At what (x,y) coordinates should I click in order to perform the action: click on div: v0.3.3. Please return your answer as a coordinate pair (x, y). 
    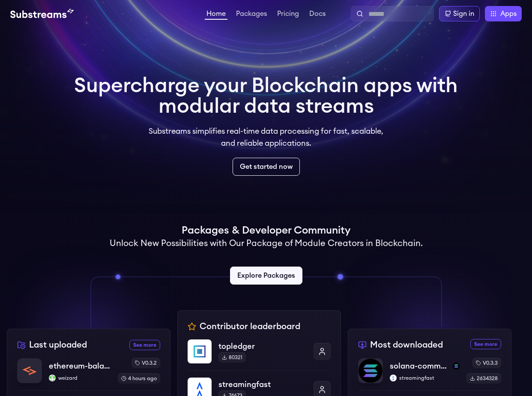
    Looking at the image, I should click on (486, 363).